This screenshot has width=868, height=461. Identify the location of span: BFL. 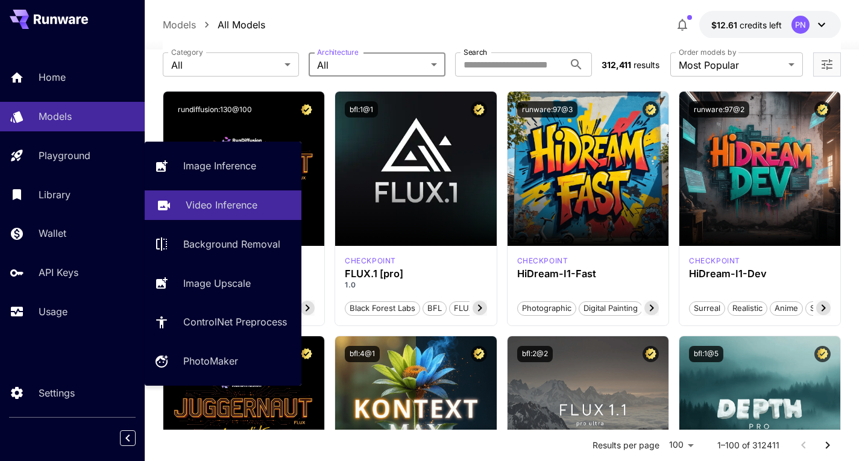
(434, 309).